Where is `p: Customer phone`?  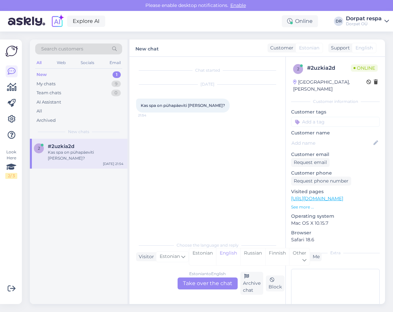 p: Customer phone is located at coordinates (336, 173).